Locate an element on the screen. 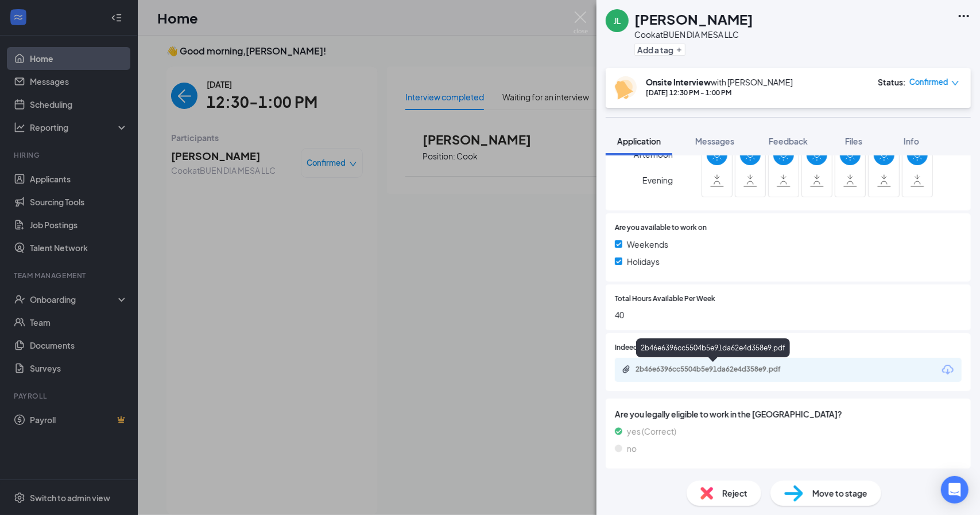 The height and width of the screenshot is (515, 980). button: PlusAdd a tag is located at coordinates (659, 49).